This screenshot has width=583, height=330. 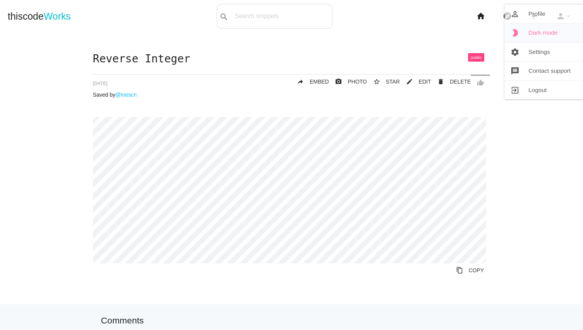 What do you see at coordinates (291, 59) in the screenshot?
I see `h1: Reverse Integer` at bounding box center [291, 59].